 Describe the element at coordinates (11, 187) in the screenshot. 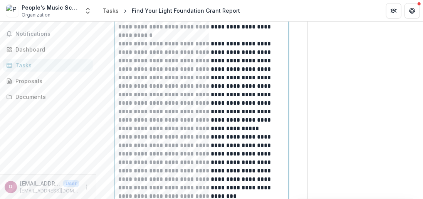

I see `div: development@peoplesmusicschool.org` at that location.